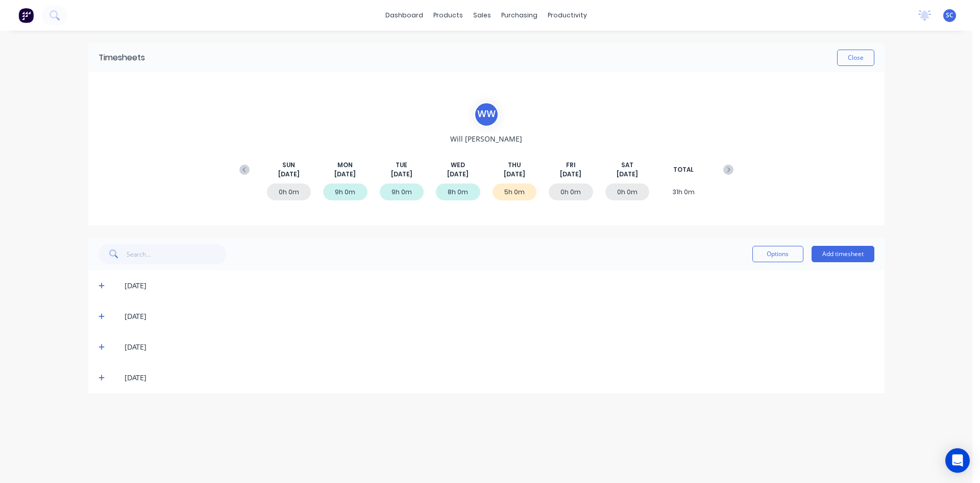 This screenshot has height=483, width=980. What do you see at coordinates (514, 165) in the screenshot?
I see `span: THU` at bounding box center [514, 165].